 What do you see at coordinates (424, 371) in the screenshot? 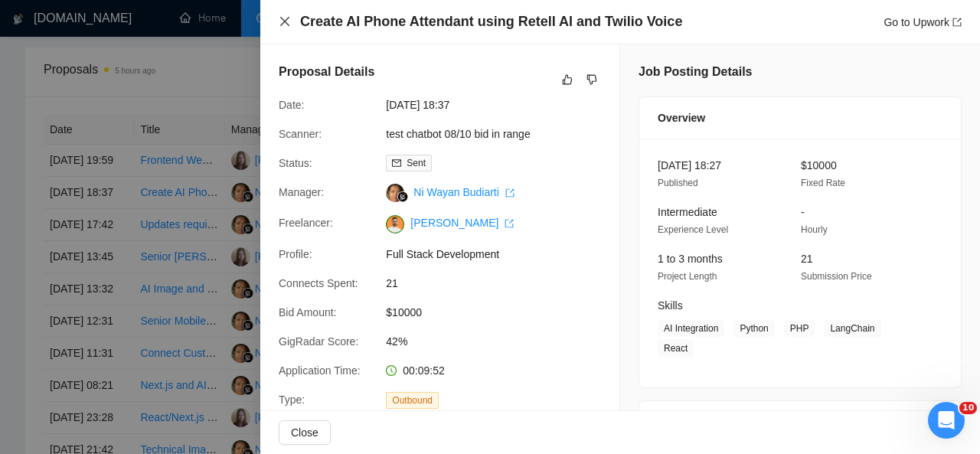
I see `span: 00:09:52` at bounding box center [424, 371].